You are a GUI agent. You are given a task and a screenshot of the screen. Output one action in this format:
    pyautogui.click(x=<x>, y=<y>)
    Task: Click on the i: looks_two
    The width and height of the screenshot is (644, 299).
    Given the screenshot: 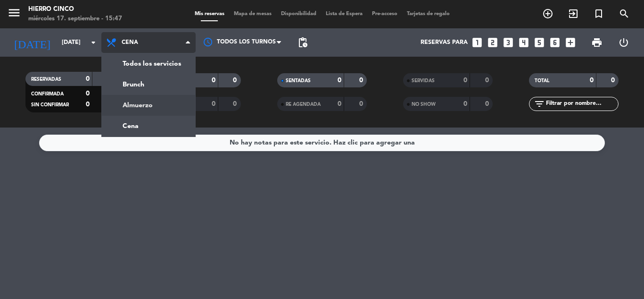 What is the action you would take?
    pyautogui.click(x=493, y=42)
    